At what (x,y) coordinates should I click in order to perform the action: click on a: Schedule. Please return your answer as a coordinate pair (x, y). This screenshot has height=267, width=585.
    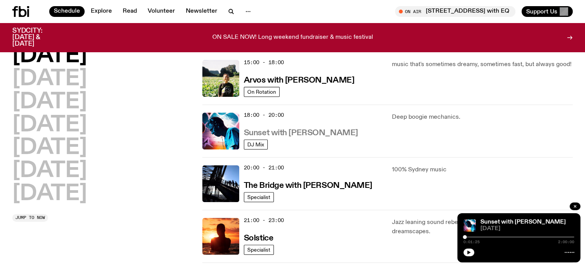
    Looking at the image, I should click on (67, 12).